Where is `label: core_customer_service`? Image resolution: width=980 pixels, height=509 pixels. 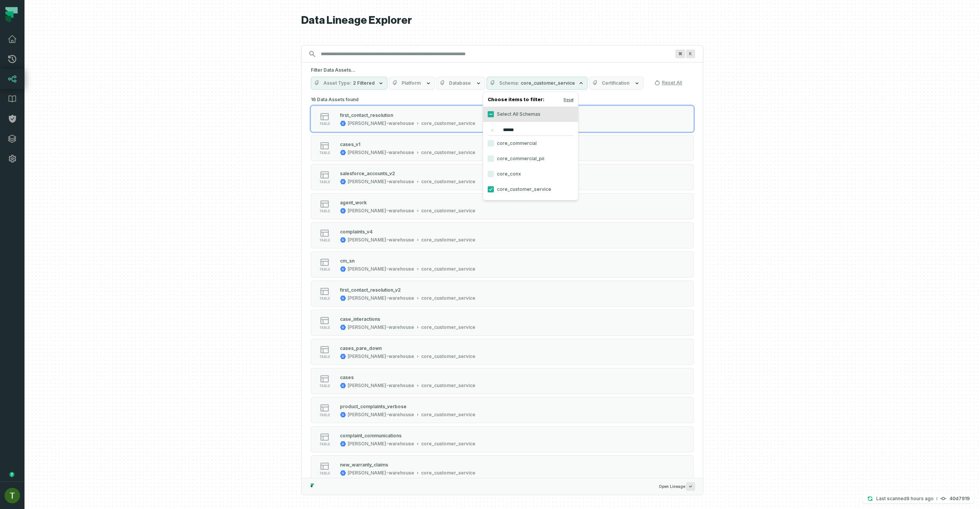
label: core_customer_service is located at coordinates (531, 189).